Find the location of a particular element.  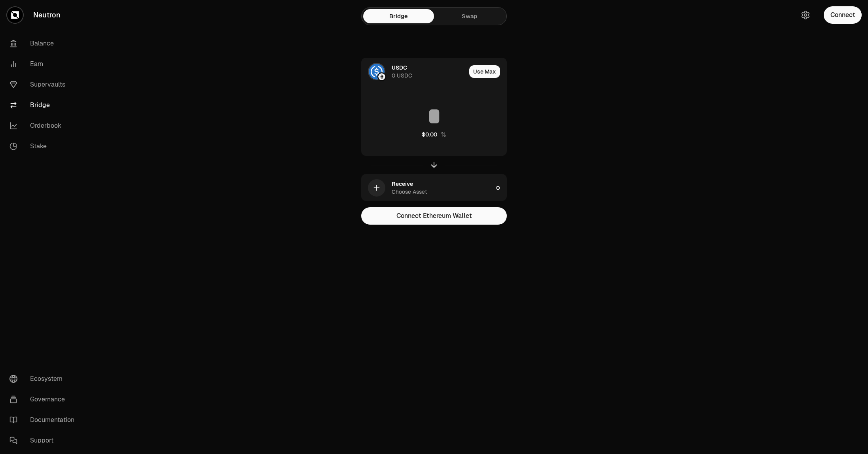

div: USDC LogoEthereum LogoUSDC0 USDC is located at coordinates (414, 71).